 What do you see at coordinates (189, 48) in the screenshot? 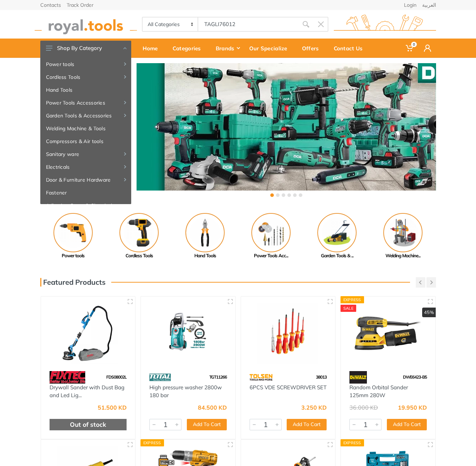
I see `a: Categories` at bounding box center [189, 48].